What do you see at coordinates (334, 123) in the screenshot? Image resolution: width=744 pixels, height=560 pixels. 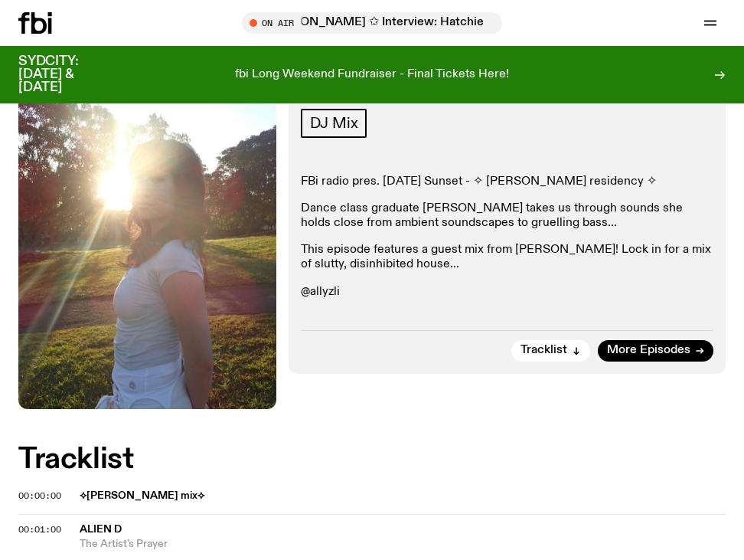 I see `a: DJ Mix` at bounding box center [334, 123].